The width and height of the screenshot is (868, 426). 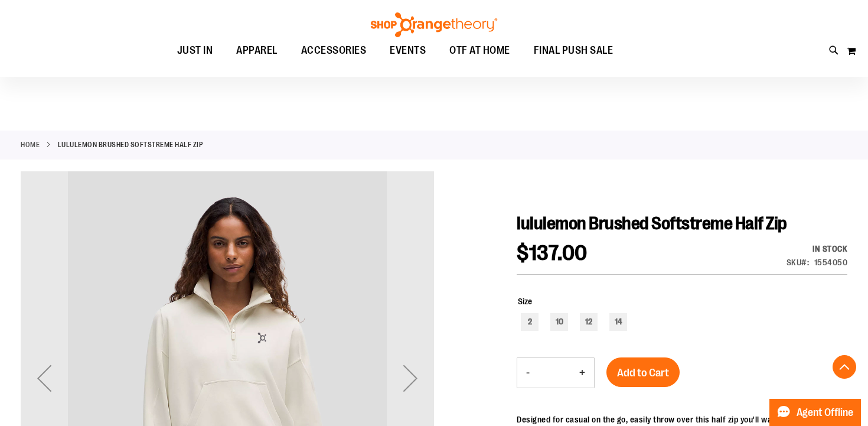 I want to click on span: Add to Cart, so click(x=643, y=372).